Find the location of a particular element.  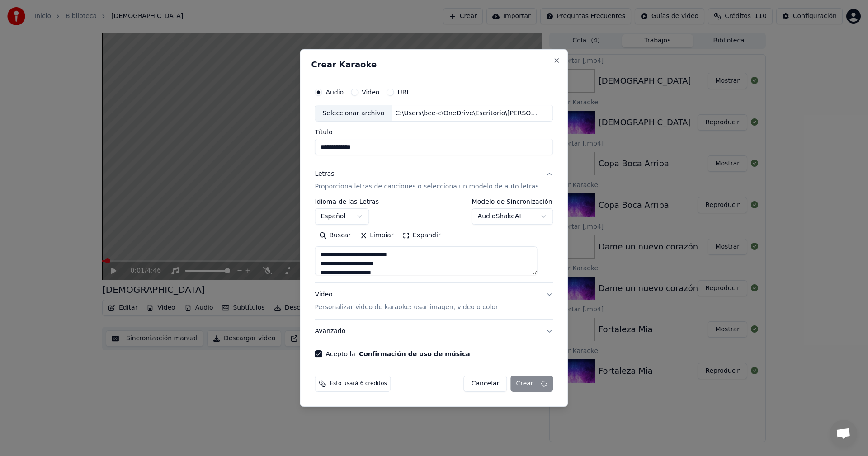

label: Audio is located at coordinates (335, 92).